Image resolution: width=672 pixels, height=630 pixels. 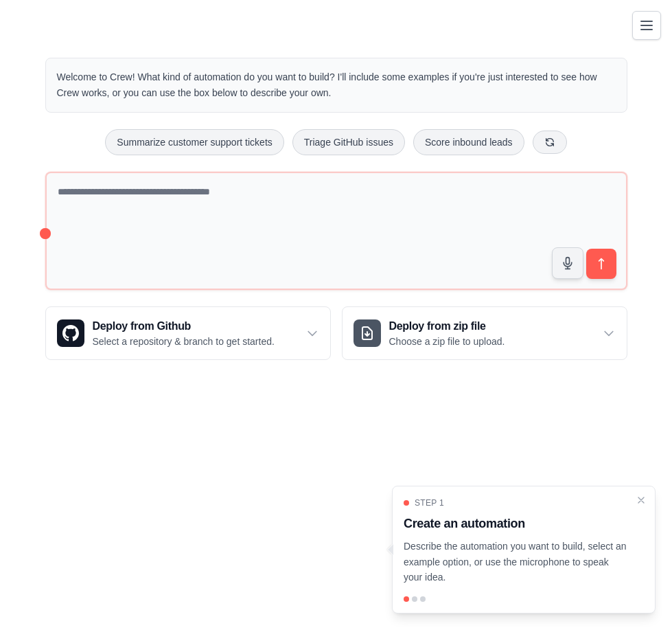 I want to click on button: Toggle navigation, so click(x=647, y=25).